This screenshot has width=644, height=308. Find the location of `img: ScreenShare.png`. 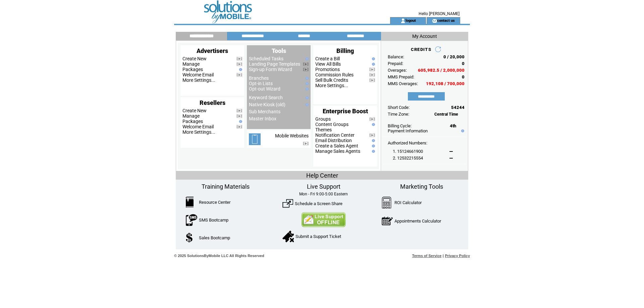

img: ScreenShare.png is located at coordinates (288, 203).